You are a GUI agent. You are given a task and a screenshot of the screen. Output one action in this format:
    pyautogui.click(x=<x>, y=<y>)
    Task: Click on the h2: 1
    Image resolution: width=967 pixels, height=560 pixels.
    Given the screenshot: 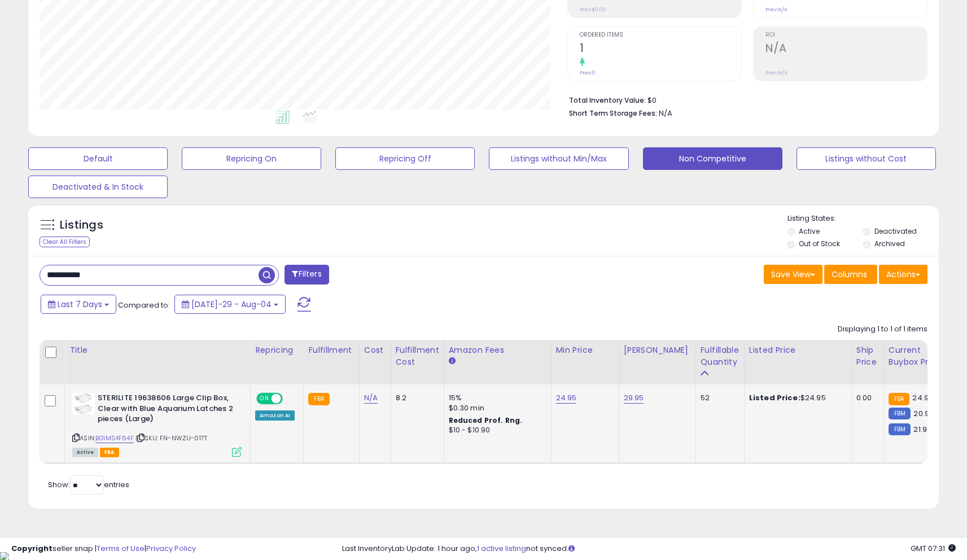 What is the action you would take?
    pyautogui.click(x=660, y=49)
    